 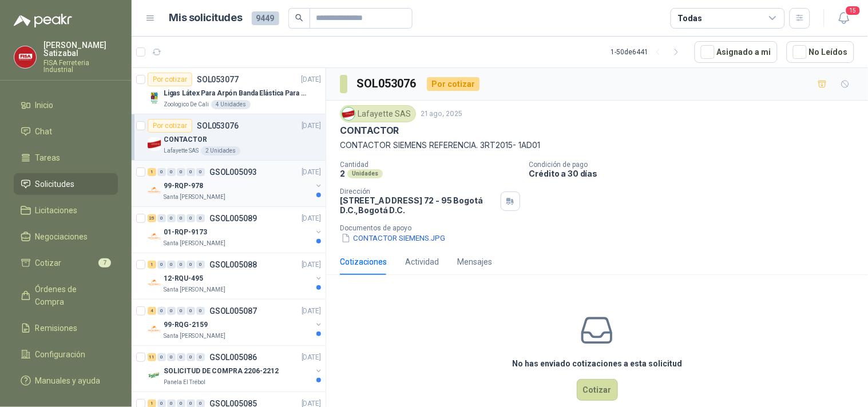 I want to click on a: Inicio, so click(x=66, y=105).